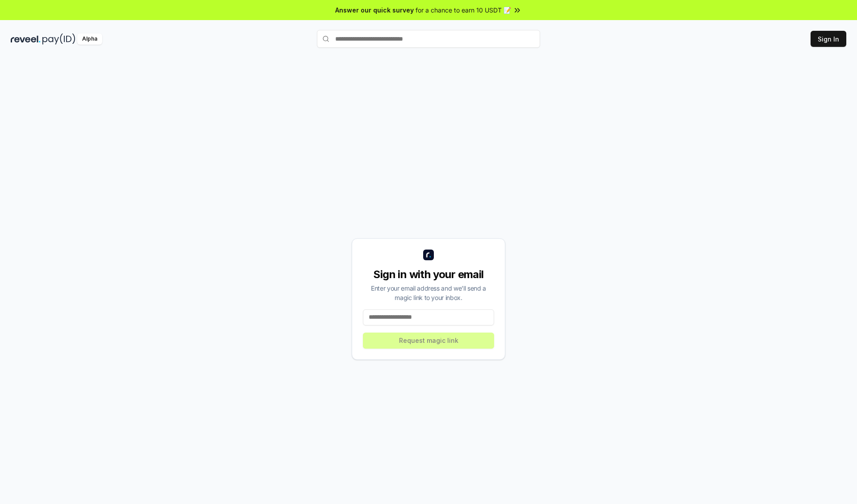 The image size is (857, 504). I want to click on img: logo_small, so click(428, 255).